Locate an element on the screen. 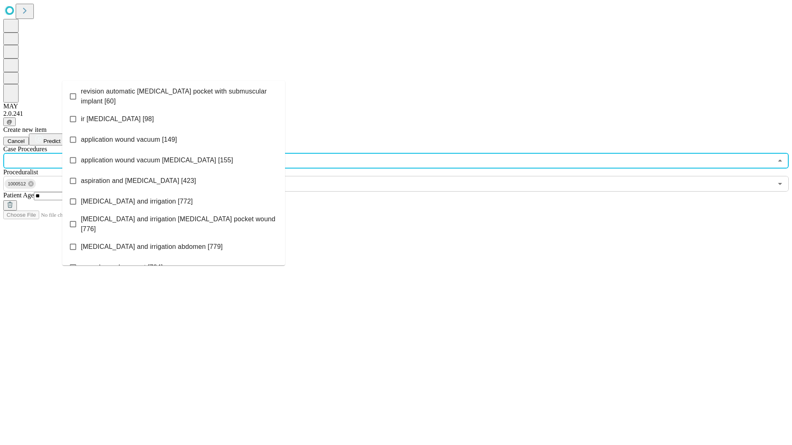 The image size is (792, 445). div: MAY is located at coordinates (396, 106).